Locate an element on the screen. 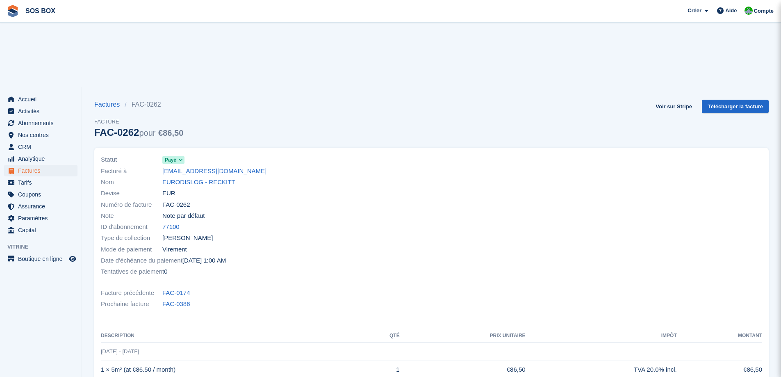  span: 0 is located at coordinates (166, 272).